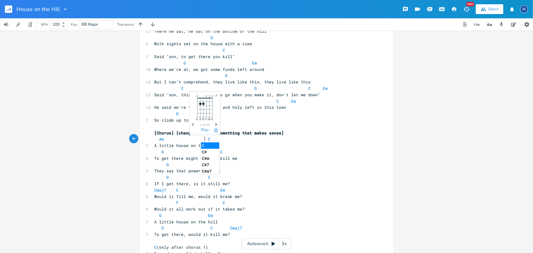 The width and height of the screenshot is (533, 253). I want to click on text: D, so click(204, 120).